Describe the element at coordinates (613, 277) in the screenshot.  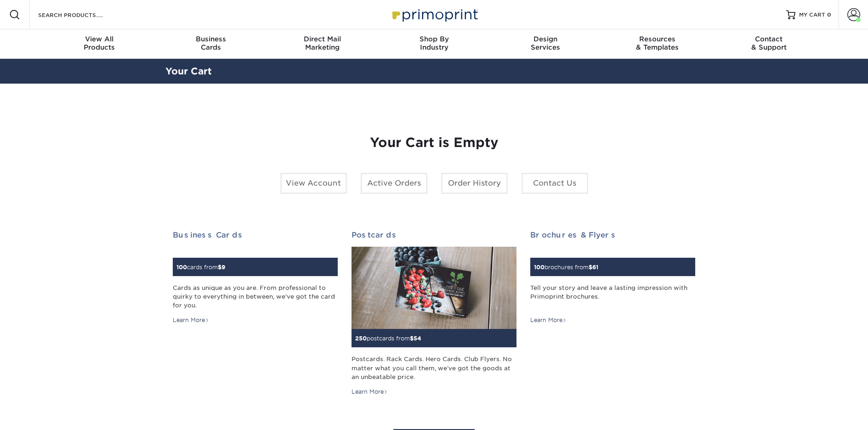
I see `a: Brochures & Flyers 100brochures from$61 Tell your story and leave a lasting impression with Primo...` at that location.